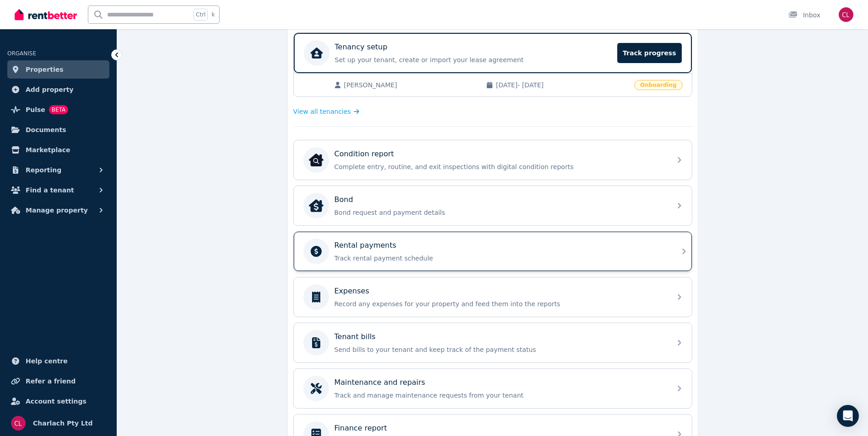 The image size is (868, 436). Describe the element at coordinates (46, 15) in the screenshot. I see `img: RentBetter` at that location.